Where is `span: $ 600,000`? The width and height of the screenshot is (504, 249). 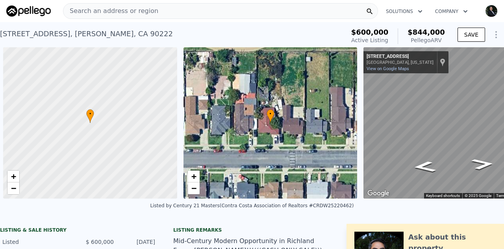 span: $ 600,000 is located at coordinates (100, 242).